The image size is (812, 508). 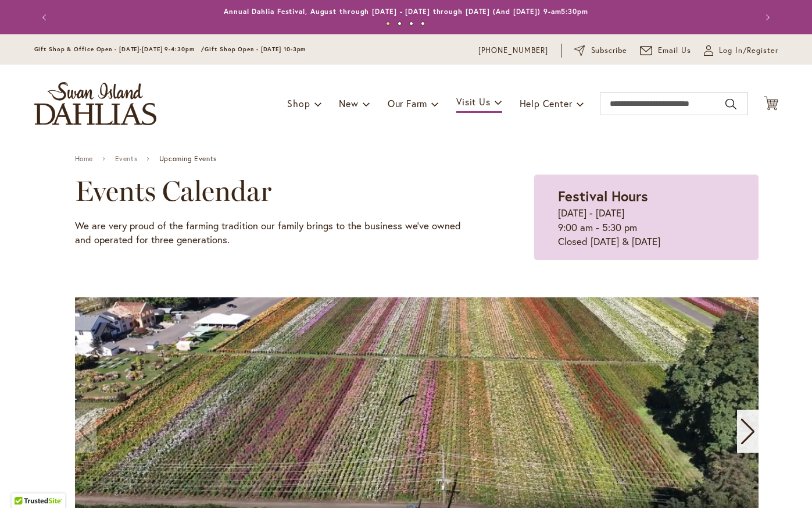 I want to click on span: New, so click(x=348, y=103).